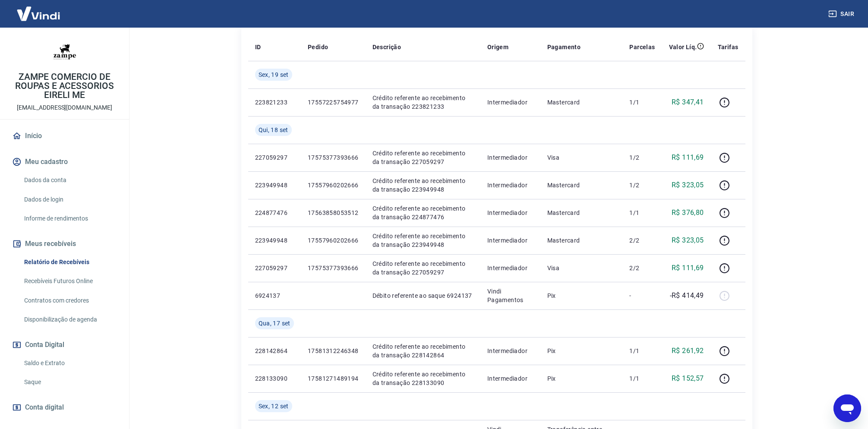  What do you see at coordinates (387, 47) in the screenshot?
I see `p: Descrição` at bounding box center [387, 47].